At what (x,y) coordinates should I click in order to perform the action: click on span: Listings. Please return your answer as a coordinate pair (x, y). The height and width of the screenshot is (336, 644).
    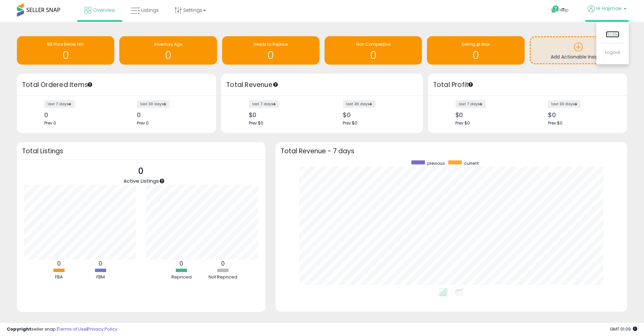
    Looking at the image, I should click on (150, 10).